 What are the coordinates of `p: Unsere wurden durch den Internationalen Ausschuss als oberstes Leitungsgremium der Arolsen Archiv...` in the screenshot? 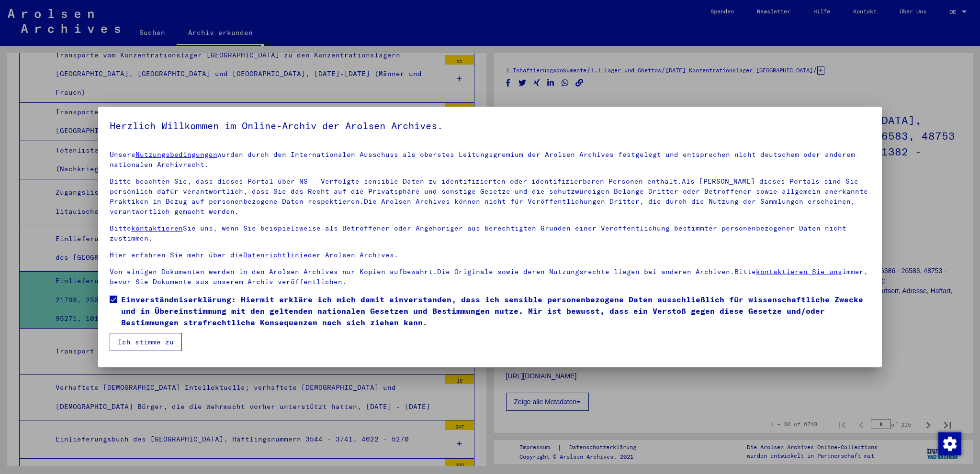 It's located at (490, 159).